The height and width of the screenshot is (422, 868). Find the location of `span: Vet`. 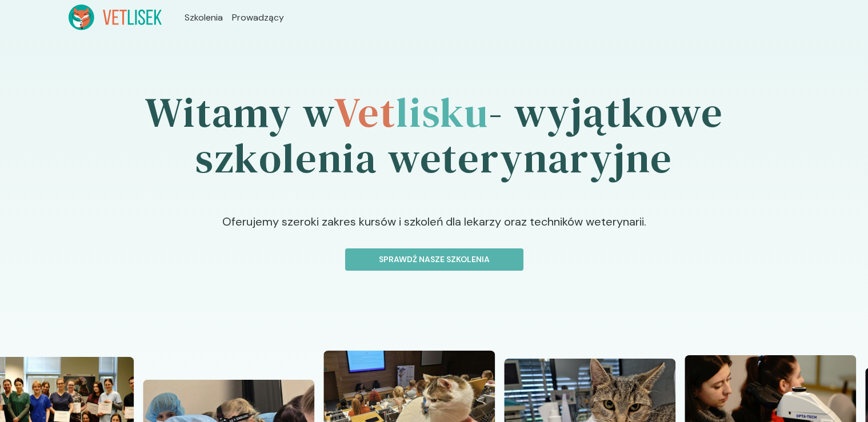

span: Vet is located at coordinates (365, 112).